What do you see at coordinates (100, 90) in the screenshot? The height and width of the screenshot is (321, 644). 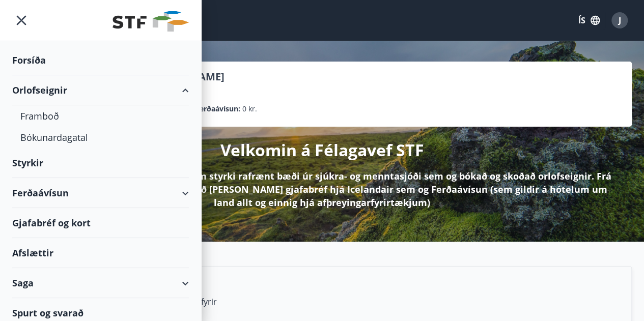 I see `div: Orlofseignir` at bounding box center [100, 90].